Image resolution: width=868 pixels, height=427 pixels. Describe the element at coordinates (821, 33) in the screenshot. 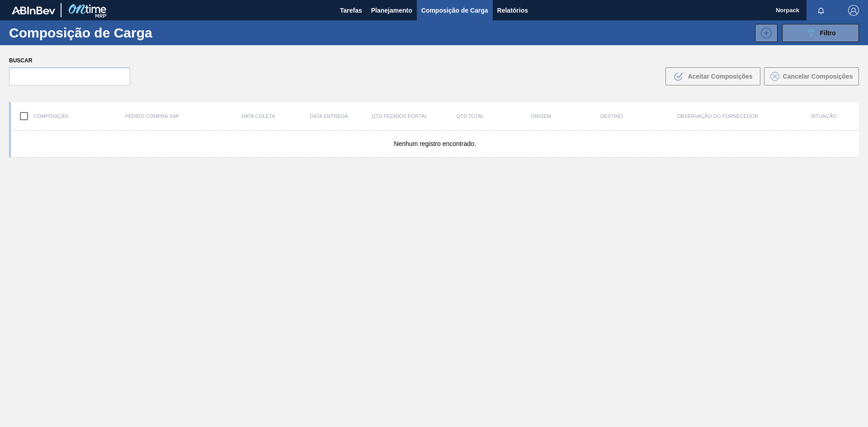

I see `button: Filtro` at that location.